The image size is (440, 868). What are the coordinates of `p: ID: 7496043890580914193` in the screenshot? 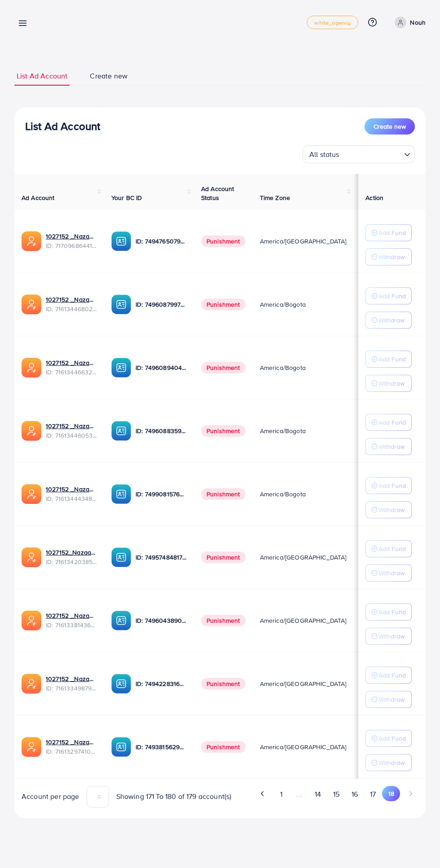 It's located at (161, 621).